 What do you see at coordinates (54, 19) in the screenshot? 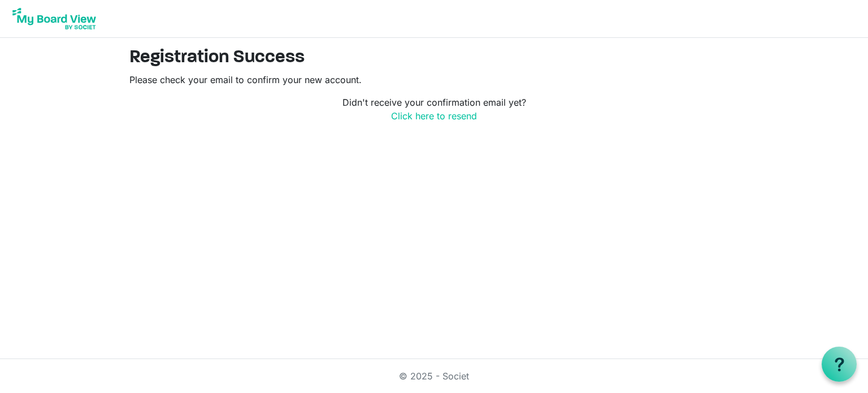
I see `img: My Board View Logo` at bounding box center [54, 19].